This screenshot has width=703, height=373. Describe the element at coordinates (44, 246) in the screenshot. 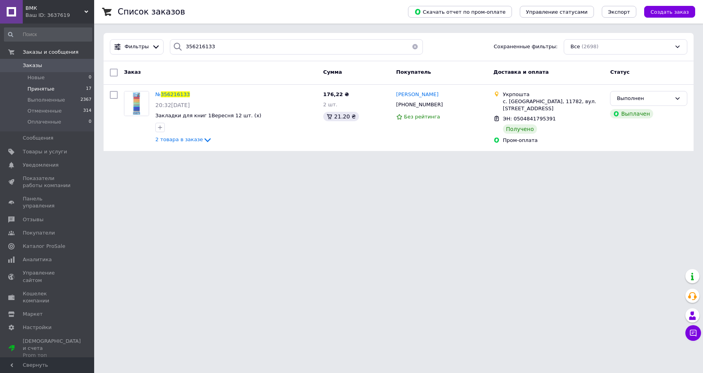

I see `span: Каталог ProSale` at that location.